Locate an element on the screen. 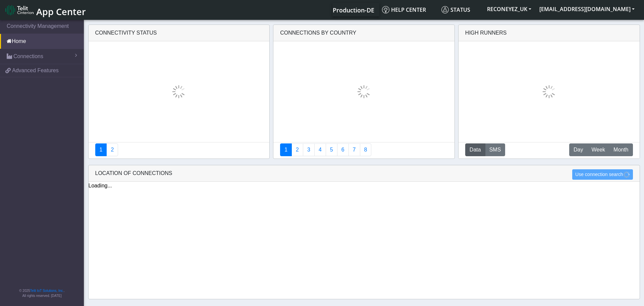 The height and width of the screenshot is (306, 644). button: Day is located at coordinates (579, 150).